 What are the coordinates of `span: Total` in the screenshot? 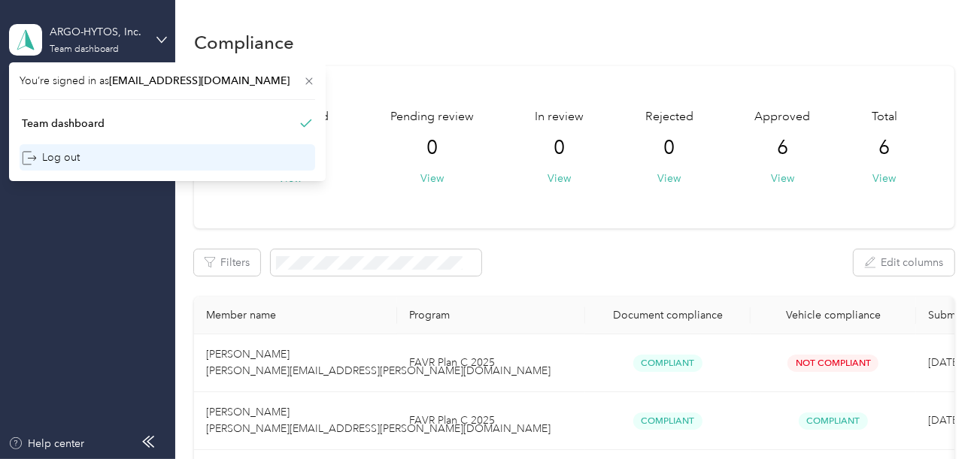 It's located at (885, 117).